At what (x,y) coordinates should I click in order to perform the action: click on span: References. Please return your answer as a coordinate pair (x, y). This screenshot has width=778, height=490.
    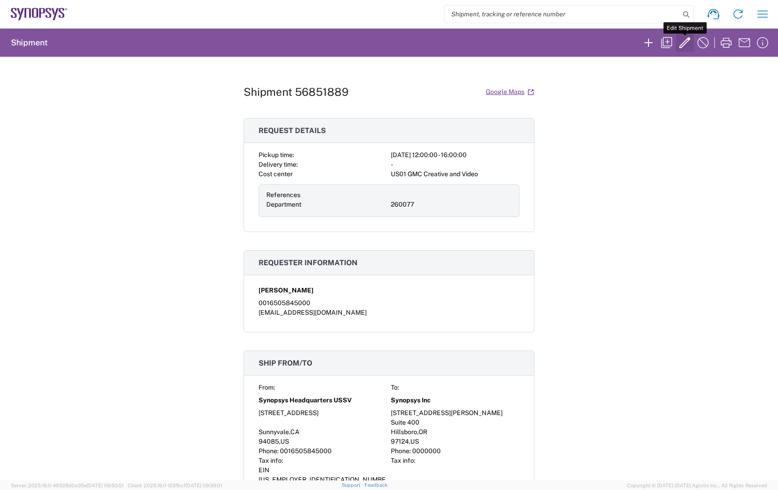
    Looking at the image, I should click on (283, 195).